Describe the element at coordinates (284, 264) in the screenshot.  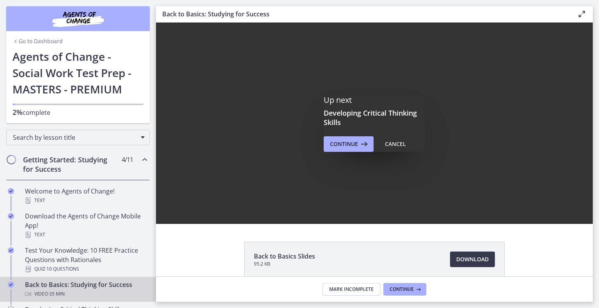
I see `span: 95.2 KB` at that location.